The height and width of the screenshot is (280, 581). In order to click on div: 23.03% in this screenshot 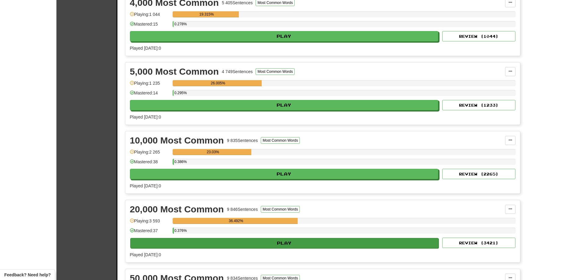, I will do `click(213, 152)`.